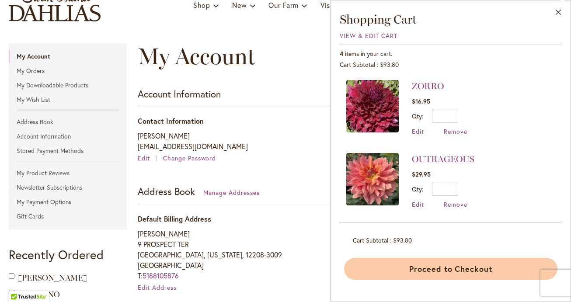 This screenshot has height=302, width=571. I want to click on span: $16.95, so click(421, 101).